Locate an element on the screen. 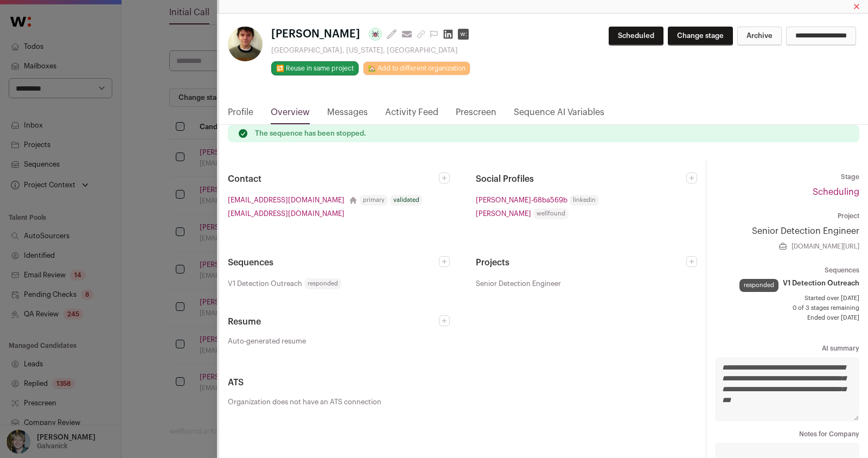 The image size is (868, 458). dt: Notes for Company is located at coordinates (787, 434).